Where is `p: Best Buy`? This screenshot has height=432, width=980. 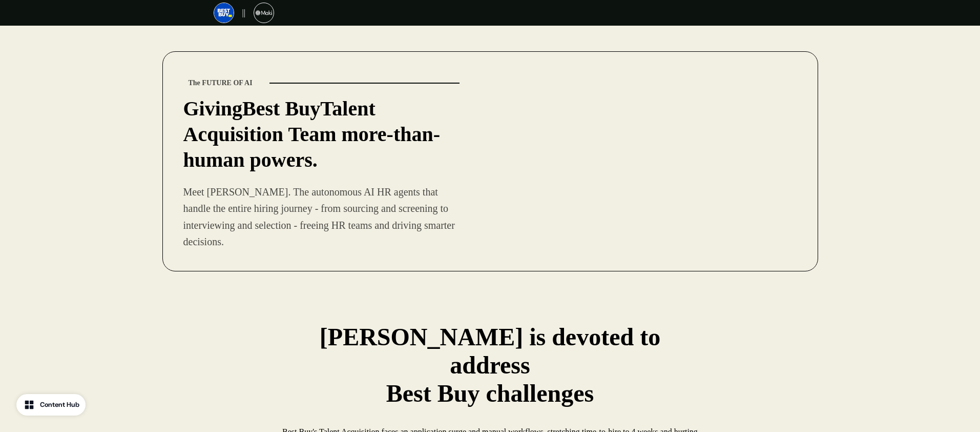 p: Best Buy is located at coordinates (323, 134).